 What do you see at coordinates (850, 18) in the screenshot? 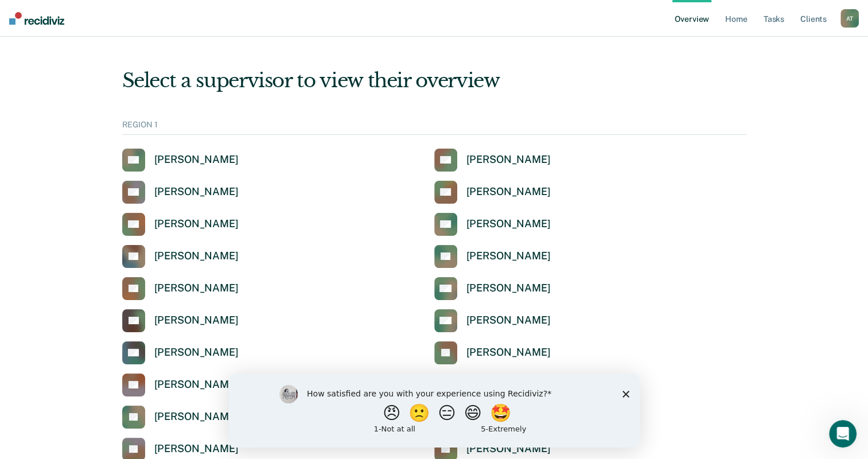
I see `div: A T` at bounding box center [850, 18].